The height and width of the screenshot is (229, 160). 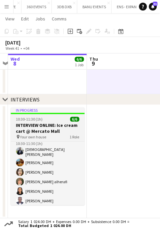 What do you see at coordinates (59, 19) in the screenshot?
I see `span: Comms` at bounding box center [59, 19].